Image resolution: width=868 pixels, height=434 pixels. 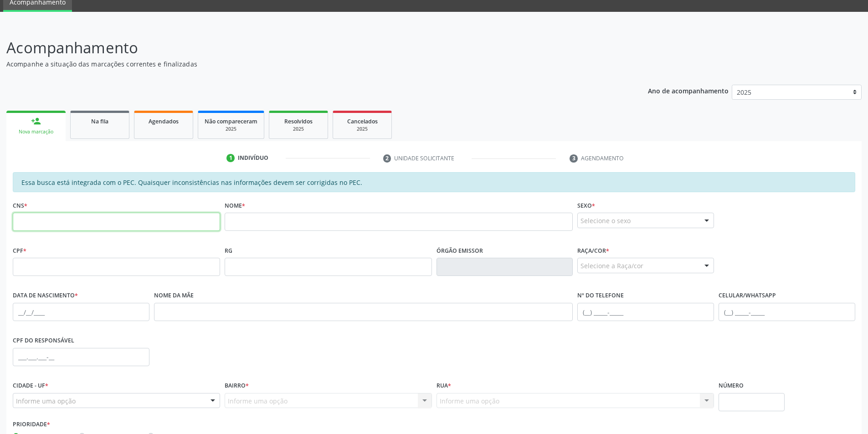 What do you see at coordinates (36, 132) in the screenshot?
I see `div: Nova marcação` at bounding box center [36, 132].